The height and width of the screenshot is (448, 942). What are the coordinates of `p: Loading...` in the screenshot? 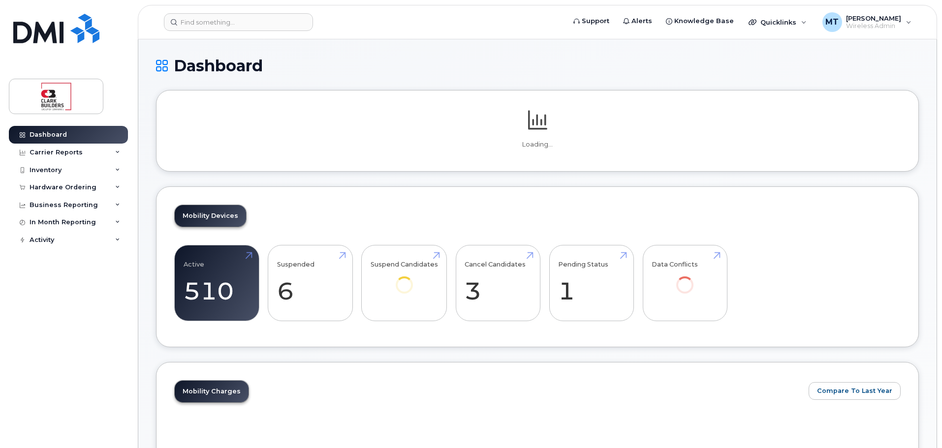 It's located at (538, 145).